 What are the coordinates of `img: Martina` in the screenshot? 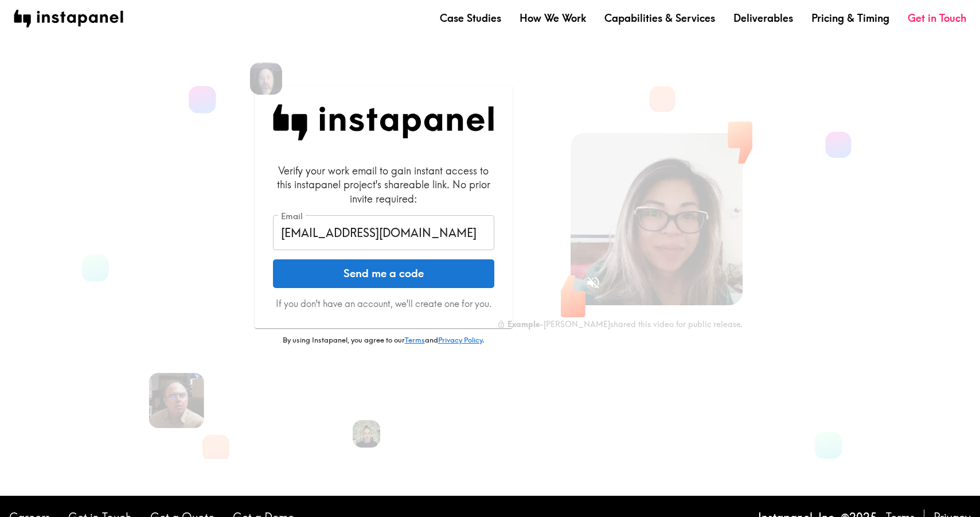 It's located at (366, 434).